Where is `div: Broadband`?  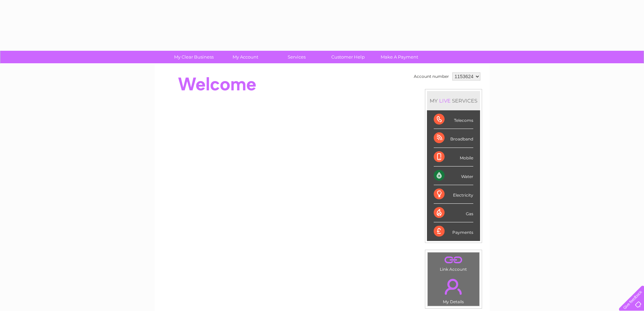 div: Broadband is located at coordinates (454, 138).